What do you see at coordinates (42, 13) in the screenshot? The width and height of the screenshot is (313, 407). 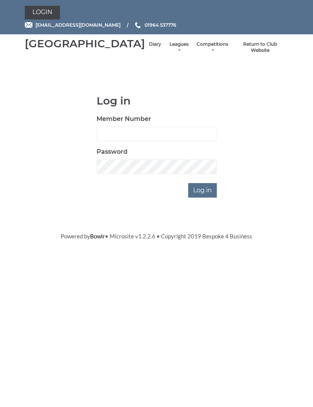 I see `a: Login` at bounding box center [42, 13].